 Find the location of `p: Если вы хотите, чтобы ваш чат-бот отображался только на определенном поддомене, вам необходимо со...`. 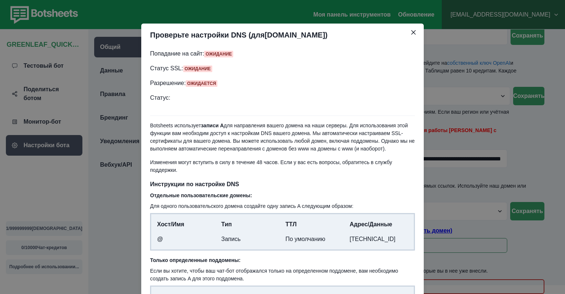

p: Если вы хотите, чтобы ваш чат-бот отображался только на определенном поддомене, вам необходимо со... is located at coordinates (282, 275).